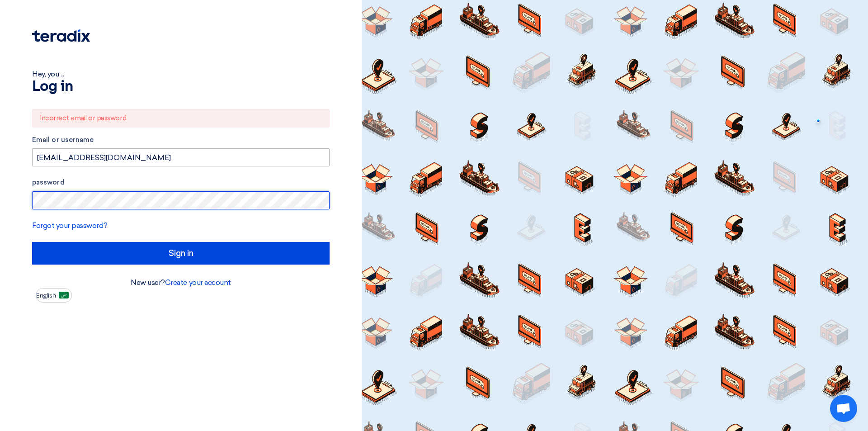 This screenshot has height=431, width=868. What do you see at coordinates (181, 157) in the screenshot?
I see `input: Enter your business email or username` at bounding box center [181, 157].